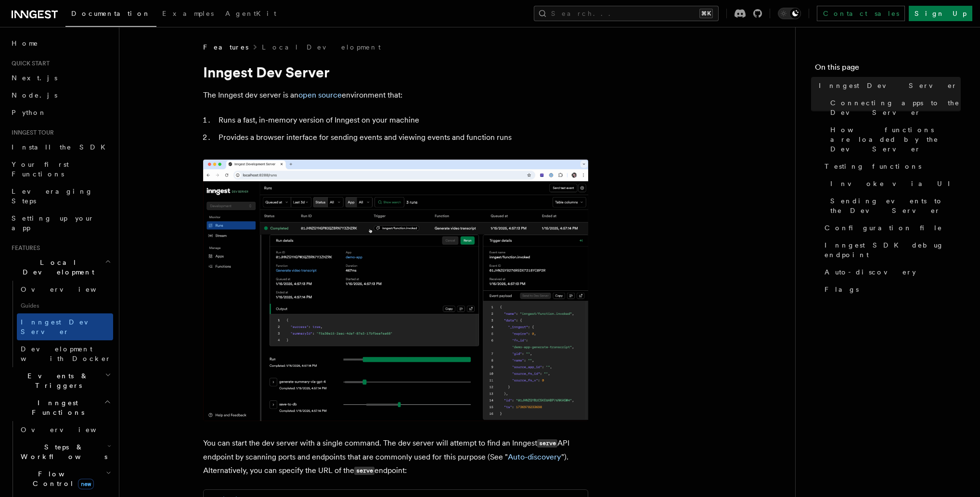  I want to click on a: Contact sales, so click(860, 13).